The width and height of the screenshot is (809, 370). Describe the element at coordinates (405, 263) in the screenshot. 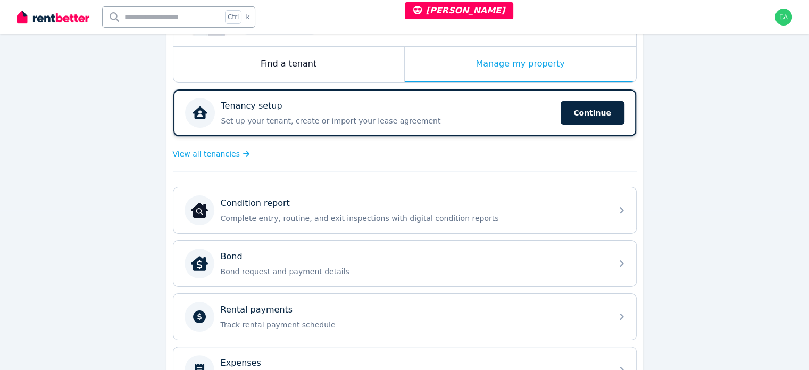

I see `a: BondBondBond request and payment details` at that location.